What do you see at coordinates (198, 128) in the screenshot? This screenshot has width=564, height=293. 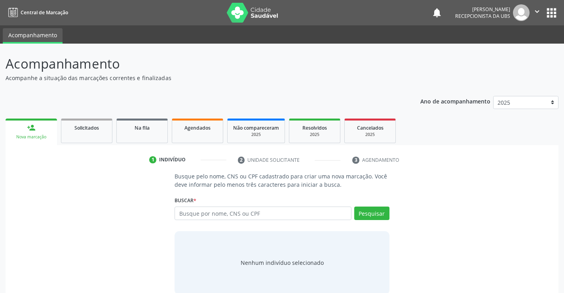 I see `span: Agendados` at bounding box center [198, 128].